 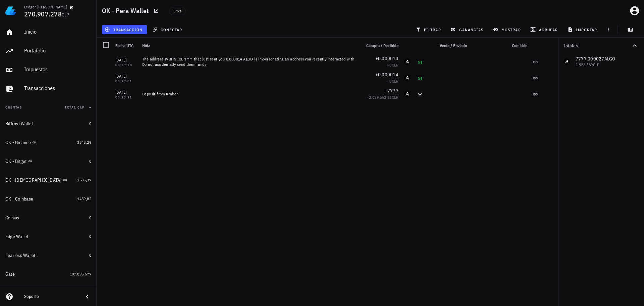 I want to click on span: +7777, so click(x=391, y=91).